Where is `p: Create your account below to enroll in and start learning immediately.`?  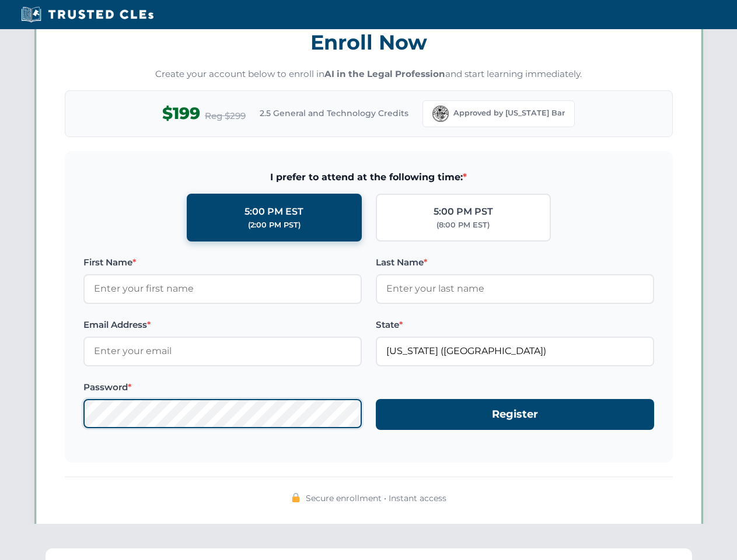
p: Create your account below to enroll in and start learning immediately. is located at coordinates (369, 74).